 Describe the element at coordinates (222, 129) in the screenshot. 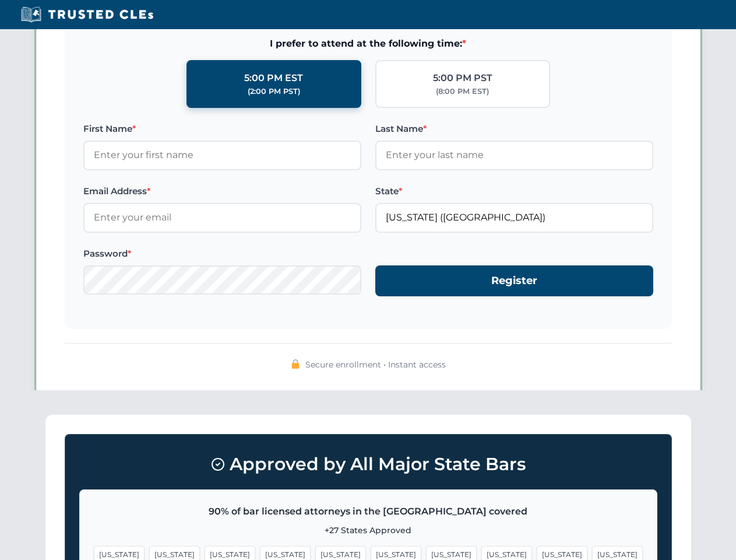

I see `label: First Name` at that location.